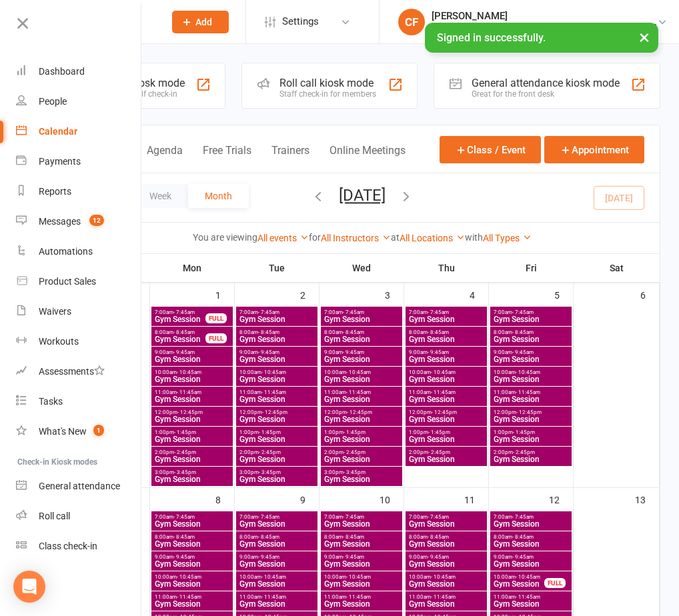  I want to click on div: Open Intercom Messenger, so click(29, 587).